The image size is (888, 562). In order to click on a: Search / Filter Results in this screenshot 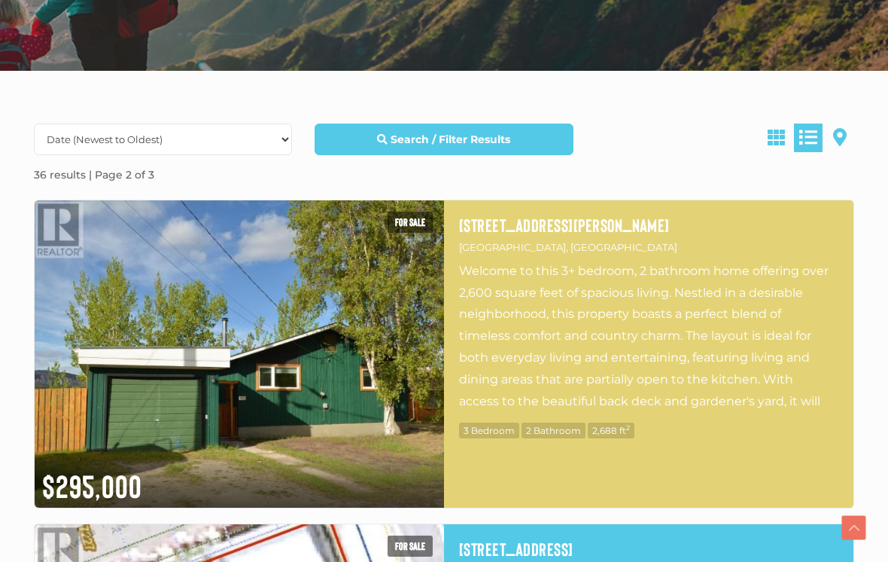, I will do `click(443, 139)`.